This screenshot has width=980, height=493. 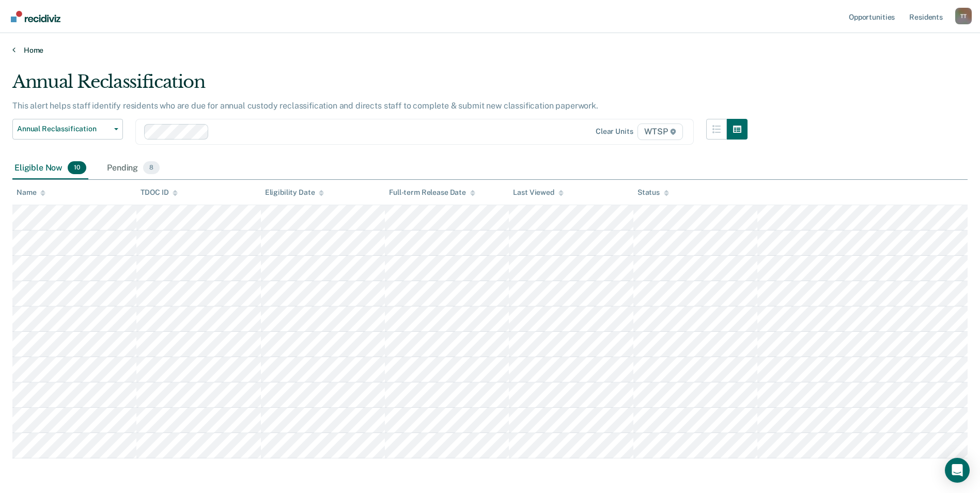 What do you see at coordinates (653, 193) in the screenshot?
I see `div: Status` at bounding box center [653, 193].